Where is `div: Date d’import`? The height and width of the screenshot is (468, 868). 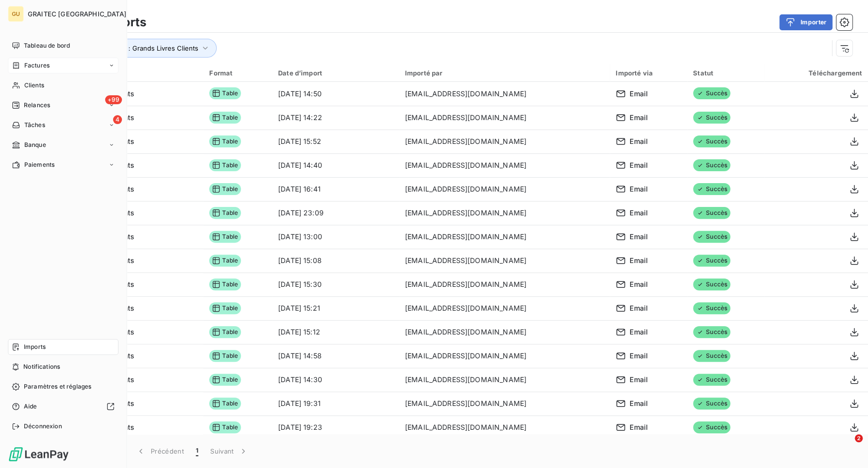
div: Date d’import is located at coordinates (335, 73).